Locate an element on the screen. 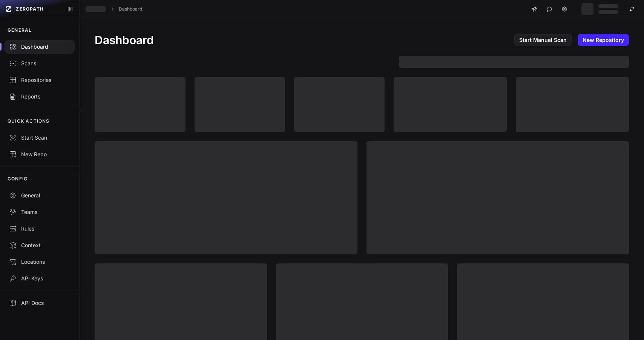  div: Rules is located at coordinates (40, 229).